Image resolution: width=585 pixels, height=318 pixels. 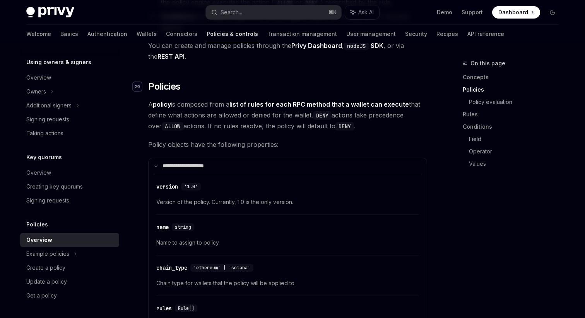 I want to click on a: Support, so click(x=472, y=12).